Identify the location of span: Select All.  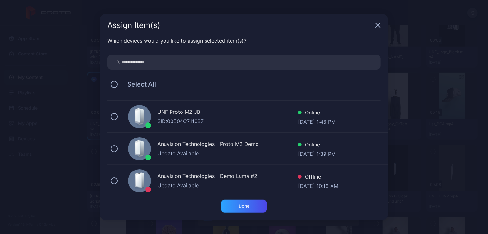
(138, 84).